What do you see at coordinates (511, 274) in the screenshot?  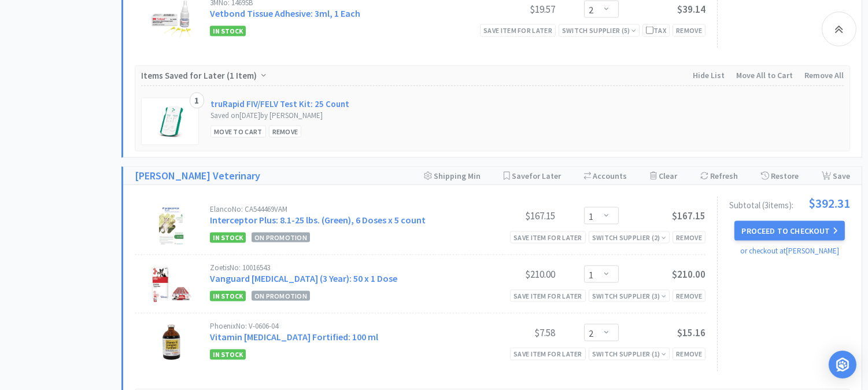 I see `div: $210.00` at bounding box center [511, 274].